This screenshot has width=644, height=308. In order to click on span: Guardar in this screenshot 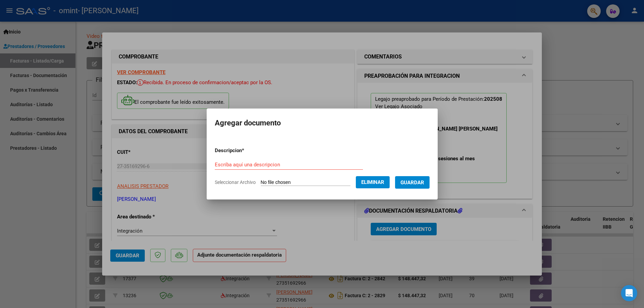, I will do `click(412, 182)`.